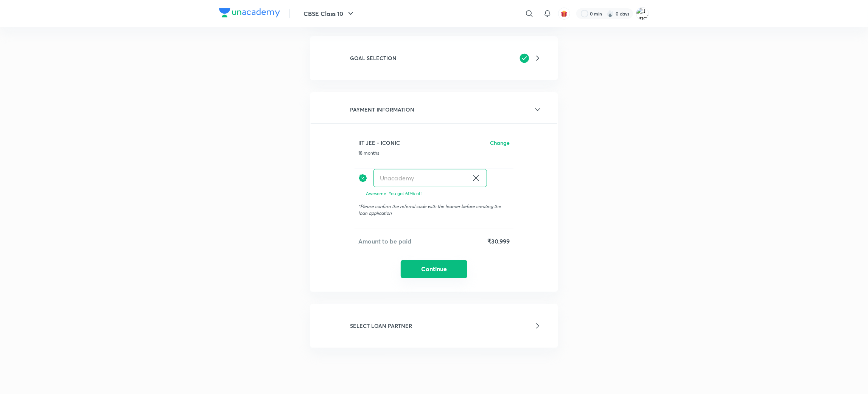 This screenshot has width=868, height=394. What do you see at coordinates (329, 14) in the screenshot?
I see `button: CBSE Class 10` at bounding box center [329, 14].